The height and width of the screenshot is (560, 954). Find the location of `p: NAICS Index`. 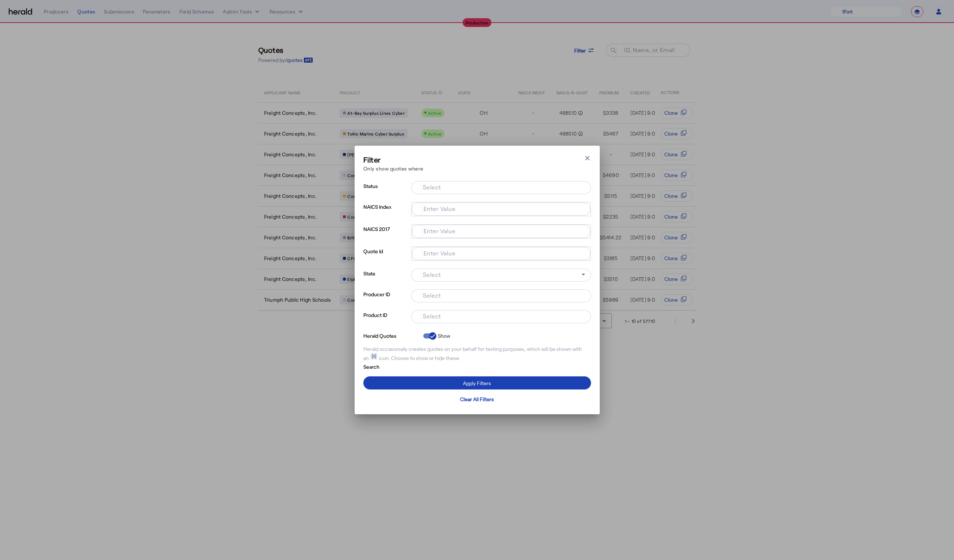

p: NAICS Index is located at coordinates (385, 213).